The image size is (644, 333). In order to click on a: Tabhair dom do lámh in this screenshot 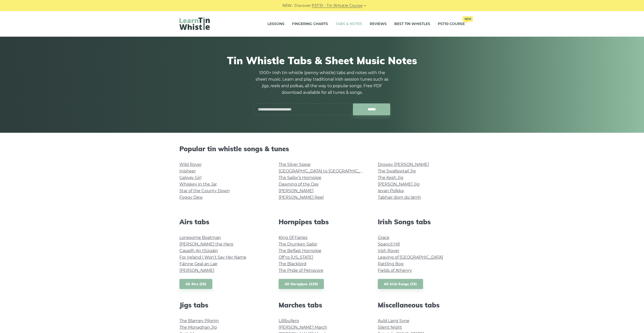, I will do `click(399, 197)`.